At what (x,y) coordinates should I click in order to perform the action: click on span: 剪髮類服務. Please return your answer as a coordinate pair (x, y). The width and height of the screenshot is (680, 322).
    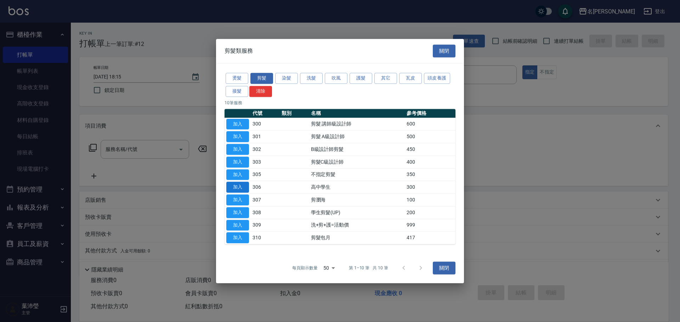
    Looking at the image, I should click on (239, 51).